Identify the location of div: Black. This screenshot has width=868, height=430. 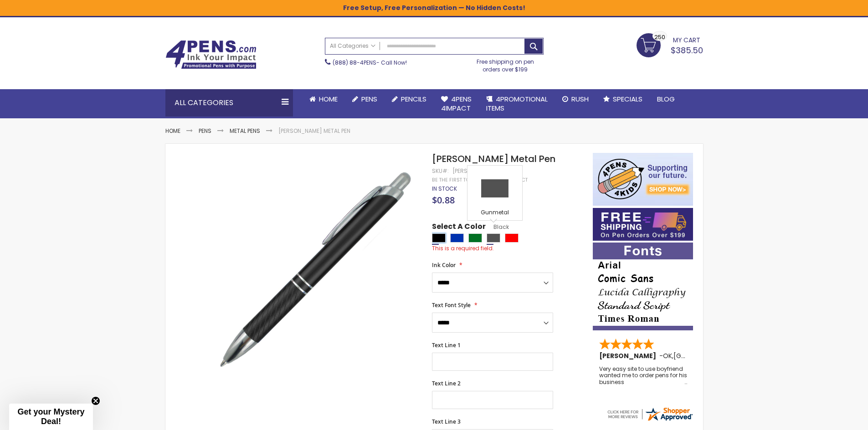
(439, 238).